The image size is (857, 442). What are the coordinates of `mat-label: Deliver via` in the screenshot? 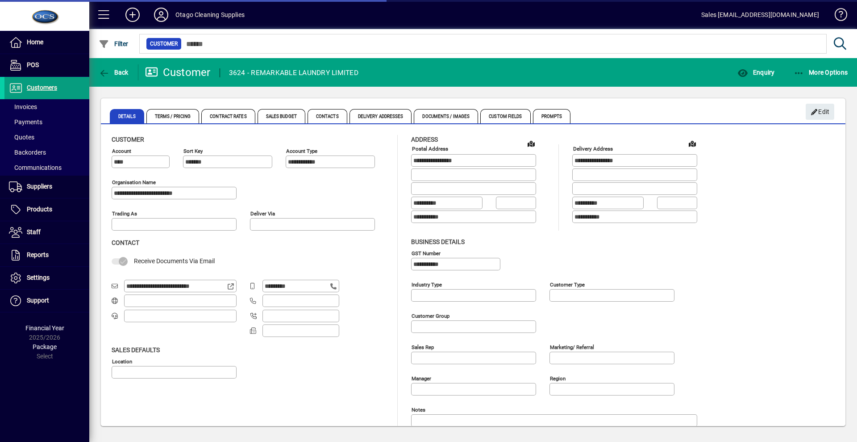 It's located at (263, 213).